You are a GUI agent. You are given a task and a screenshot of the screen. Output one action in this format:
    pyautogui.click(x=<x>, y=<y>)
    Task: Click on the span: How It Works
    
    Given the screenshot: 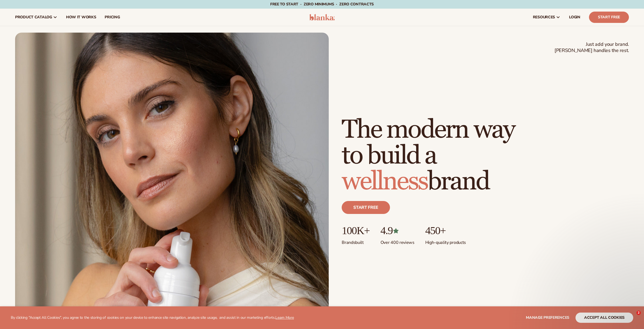 What is the action you would take?
    pyautogui.click(x=81, y=17)
    